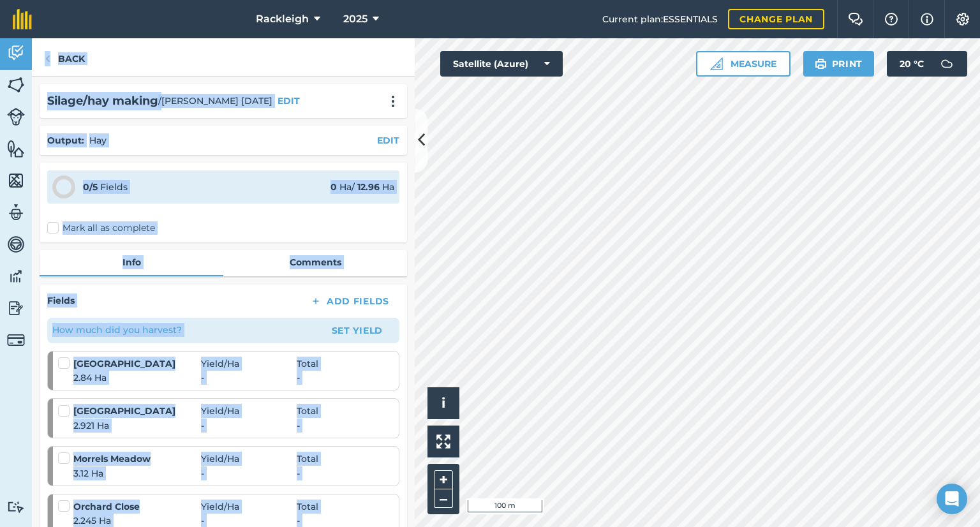 The height and width of the screenshot is (527, 980). What do you see at coordinates (117, 330) in the screenshot?
I see `p: How much did you harvest?` at bounding box center [117, 330].